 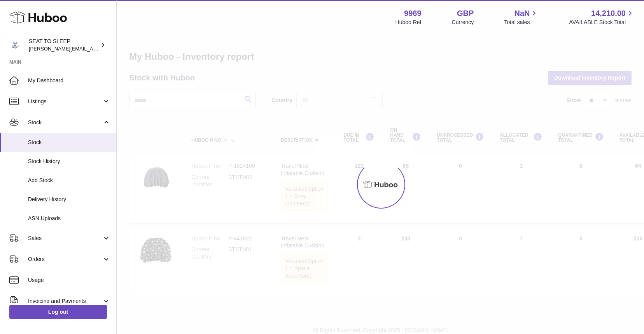 What do you see at coordinates (521, 17) in the screenshot?
I see `a: NaN Total sales` at bounding box center [521, 17].